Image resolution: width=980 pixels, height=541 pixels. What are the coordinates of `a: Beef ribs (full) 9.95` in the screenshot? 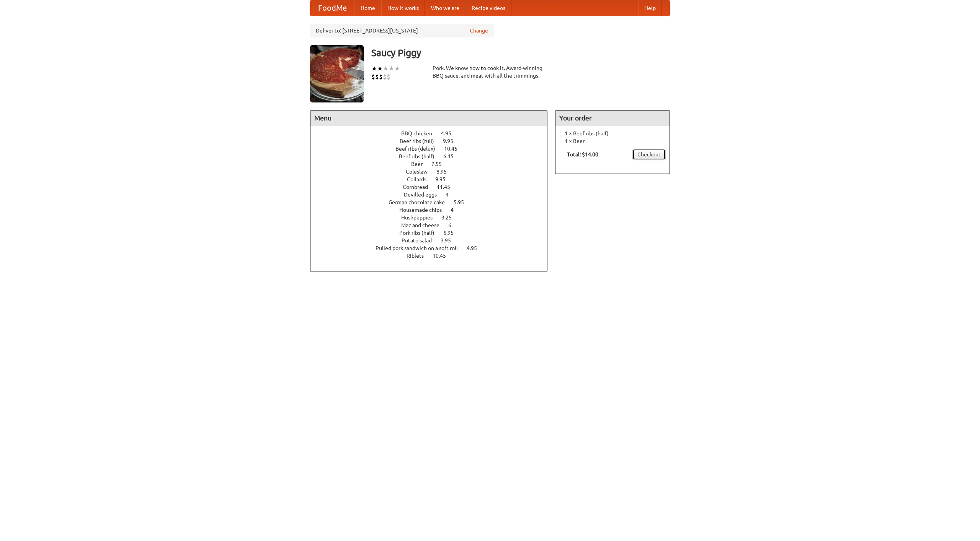 It's located at (433, 141).